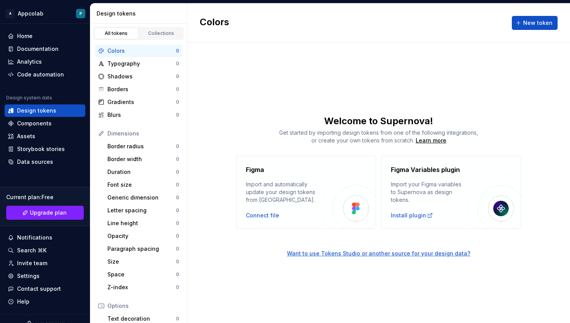 Image resolution: width=570 pixels, height=323 pixels. Describe the element at coordinates (538, 23) in the screenshot. I see `span: New token` at that location.